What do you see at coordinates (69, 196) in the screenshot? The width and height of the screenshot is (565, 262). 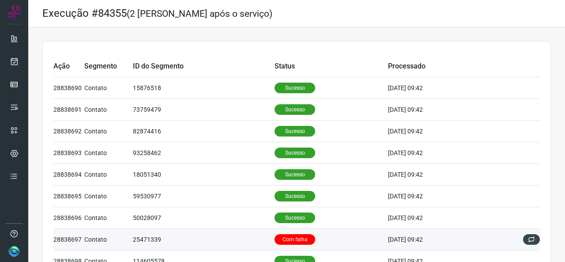 I see `td: 28838695` at bounding box center [69, 196].